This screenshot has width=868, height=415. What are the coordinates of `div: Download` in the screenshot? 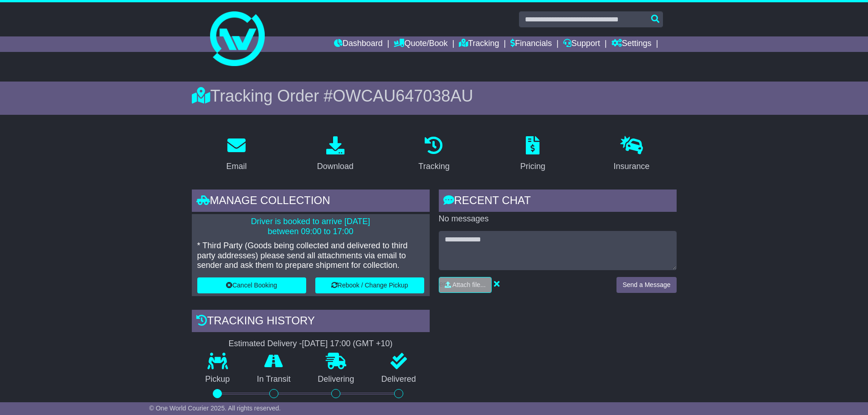 It's located at (335, 166).